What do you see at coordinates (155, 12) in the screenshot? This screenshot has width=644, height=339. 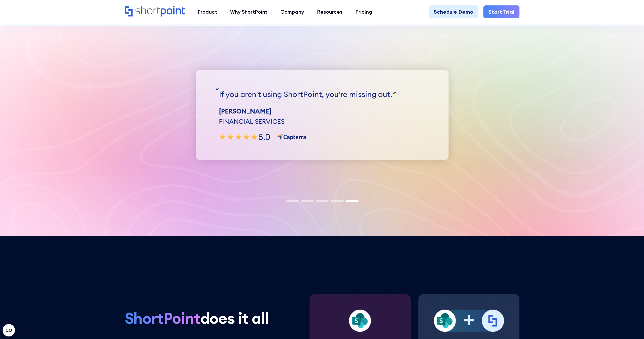 I see `a: Home` at bounding box center [155, 12].